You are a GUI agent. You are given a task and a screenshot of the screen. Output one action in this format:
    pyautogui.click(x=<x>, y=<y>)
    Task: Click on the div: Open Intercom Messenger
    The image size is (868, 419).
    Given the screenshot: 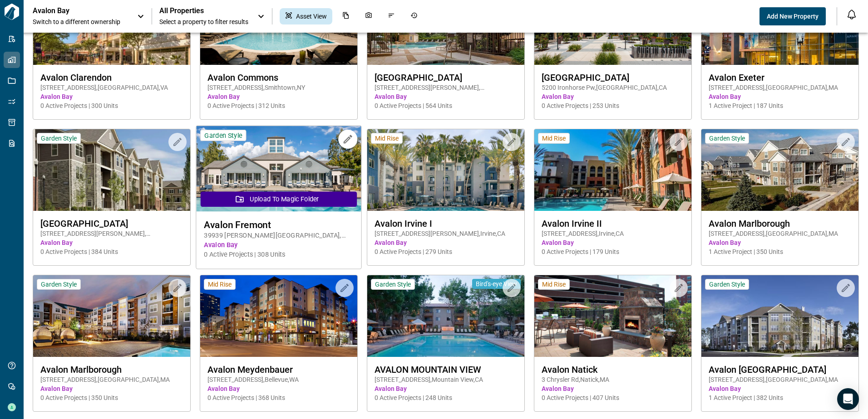 What is the action you would take?
    pyautogui.click(x=848, y=399)
    